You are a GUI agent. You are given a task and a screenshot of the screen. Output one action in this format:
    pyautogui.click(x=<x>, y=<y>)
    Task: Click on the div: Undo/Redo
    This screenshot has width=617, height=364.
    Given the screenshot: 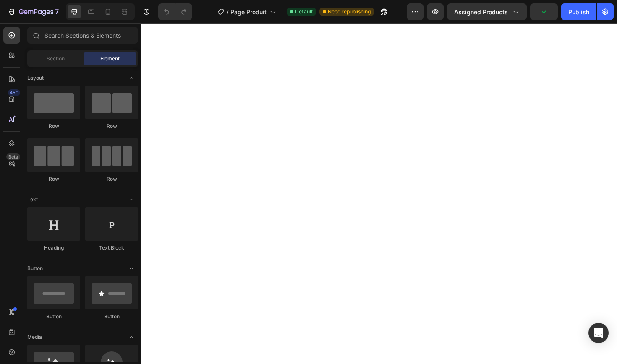 What is the action you would take?
    pyautogui.click(x=175, y=12)
    